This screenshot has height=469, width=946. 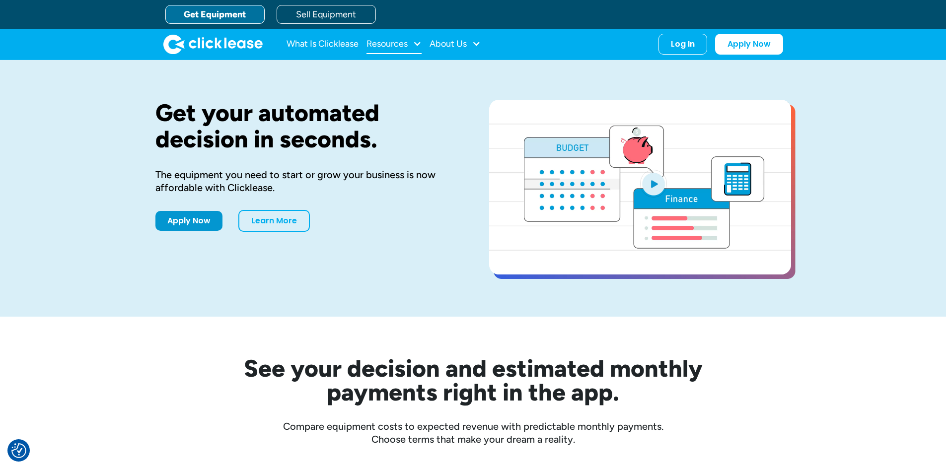 What do you see at coordinates (455, 44) in the screenshot?
I see `div: About Us` at bounding box center [455, 44].